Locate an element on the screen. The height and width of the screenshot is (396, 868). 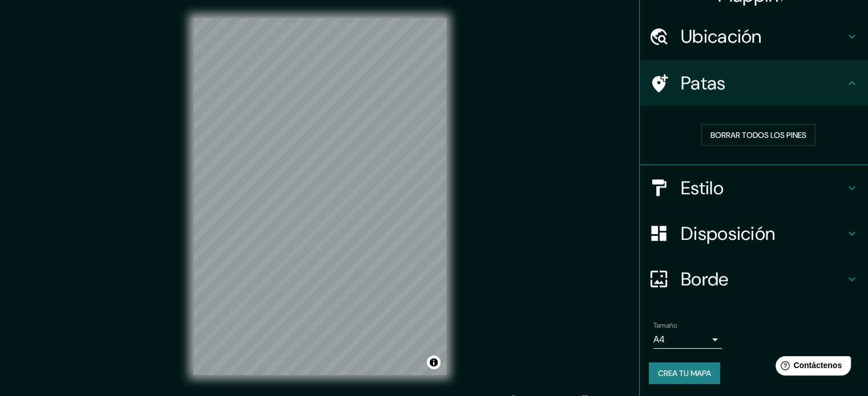
font: Disposición is located at coordinates (728, 234).